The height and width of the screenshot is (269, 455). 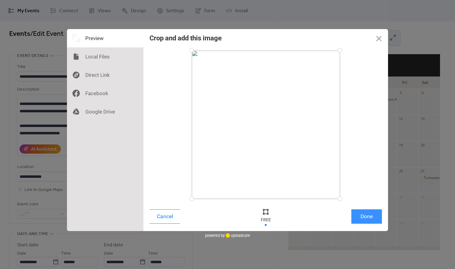 What do you see at coordinates (105, 57) in the screenshot?
I see `div: Local Files` at bounding box center [105, 57].